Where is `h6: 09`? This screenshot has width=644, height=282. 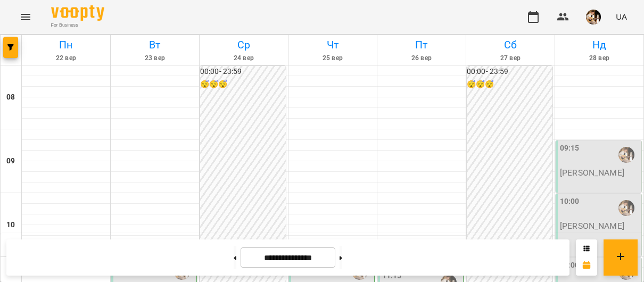
h6: 09 is located at coordinates (10, 161).